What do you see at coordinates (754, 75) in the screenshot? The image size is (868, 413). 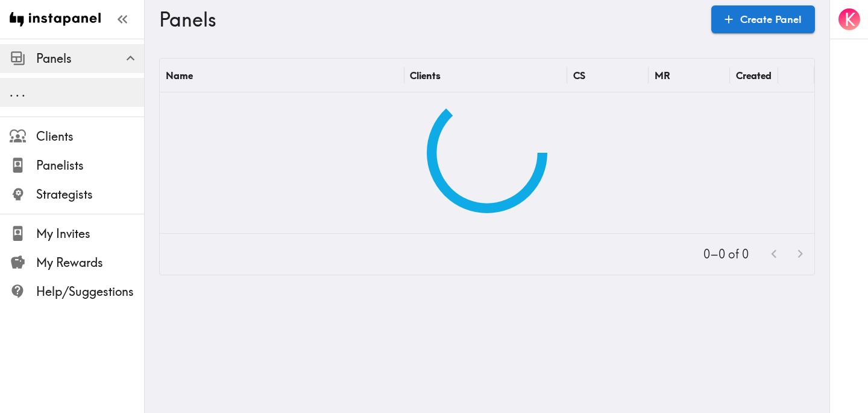 I see `div: Created` at bounding box center [754, 75].